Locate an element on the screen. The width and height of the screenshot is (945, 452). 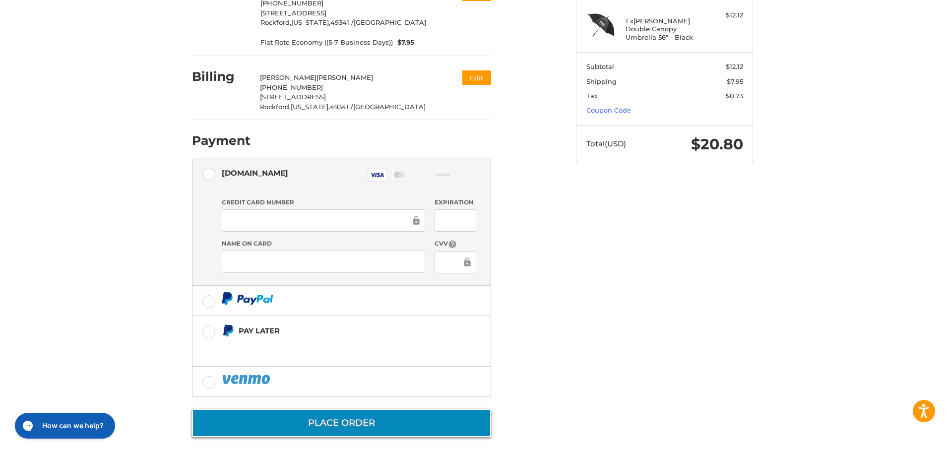
h2: Payment is located at coordinates (221, 140).